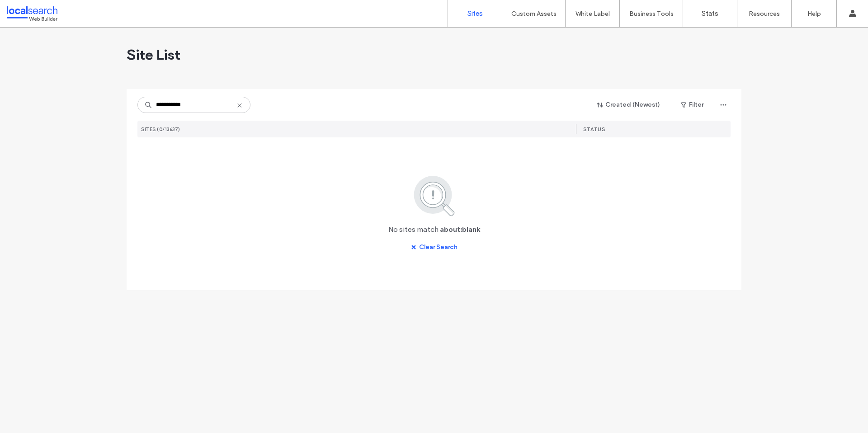  I want to click on span: No sites match, so click(413, 230).